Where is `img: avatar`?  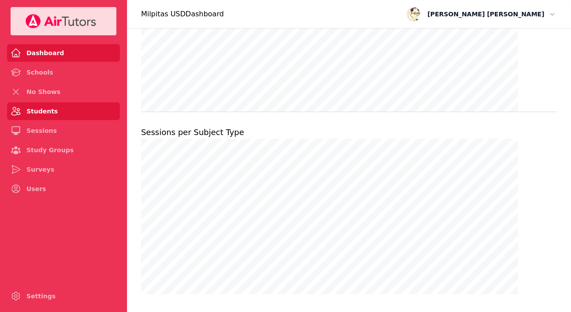 img: avatar is located at coordinates (414, 14).